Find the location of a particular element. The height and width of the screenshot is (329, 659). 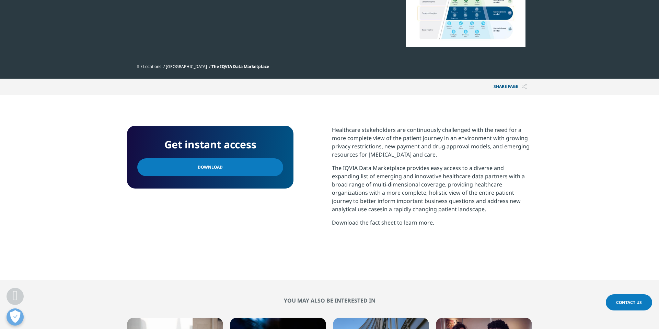

img: Share PAGE is located at coordinates (524, 87).